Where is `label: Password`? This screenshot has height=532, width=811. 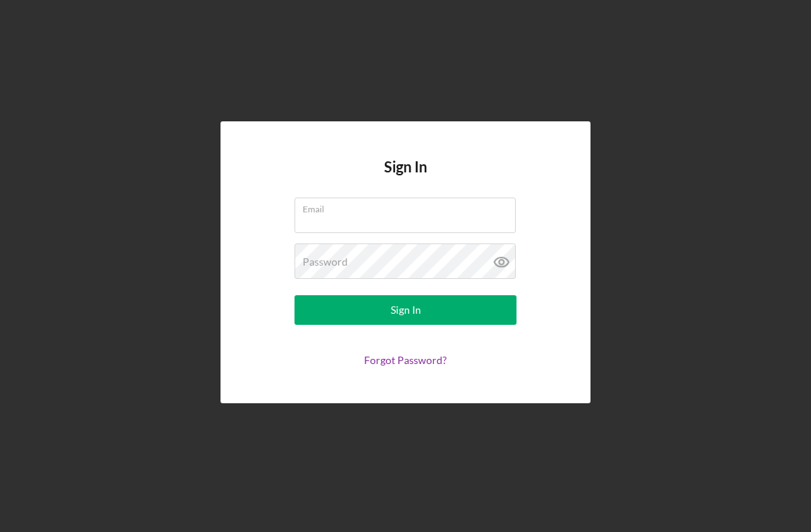 label: Password is located at coordinates (324, 262).